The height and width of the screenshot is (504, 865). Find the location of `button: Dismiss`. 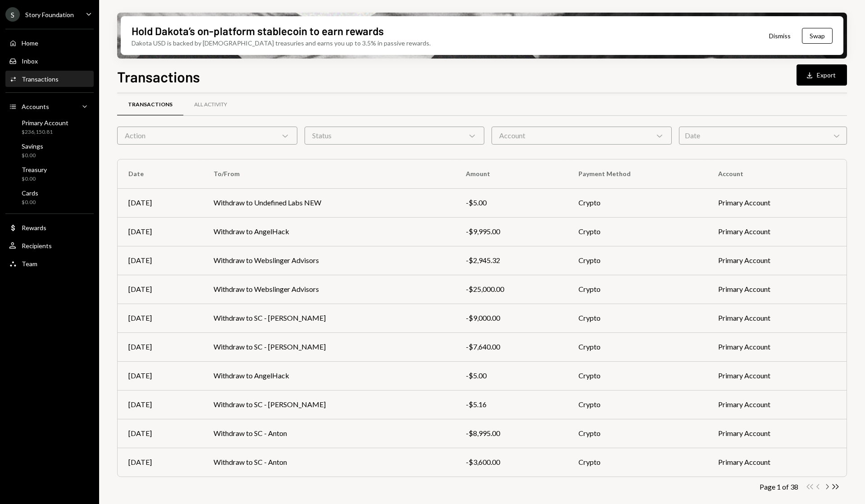

button: Dismiss is located at coordinates (779, 36).